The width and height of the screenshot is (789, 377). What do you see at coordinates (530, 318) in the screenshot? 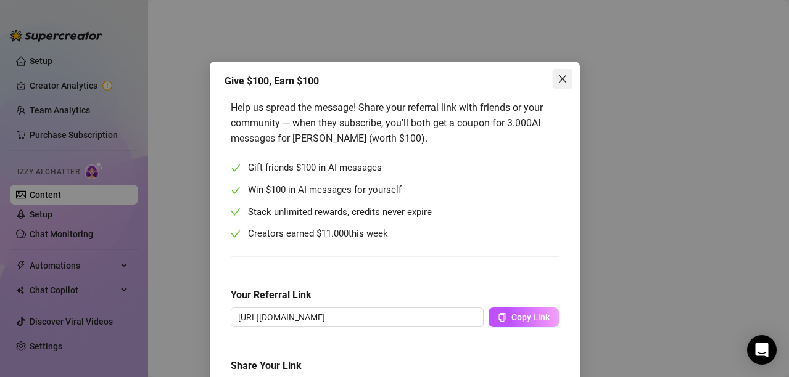
I see `span: Copy Link` at bounding box center [530, 318].